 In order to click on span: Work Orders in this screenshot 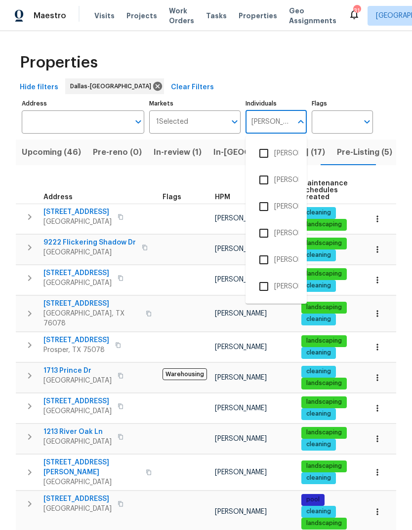, I will do `click(181, 16)`.